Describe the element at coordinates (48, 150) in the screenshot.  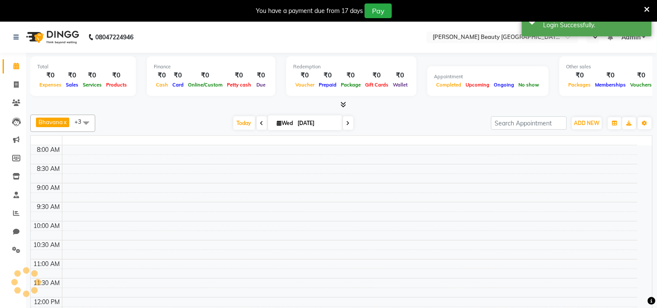
I see `div: 8:00 AM` at that location.